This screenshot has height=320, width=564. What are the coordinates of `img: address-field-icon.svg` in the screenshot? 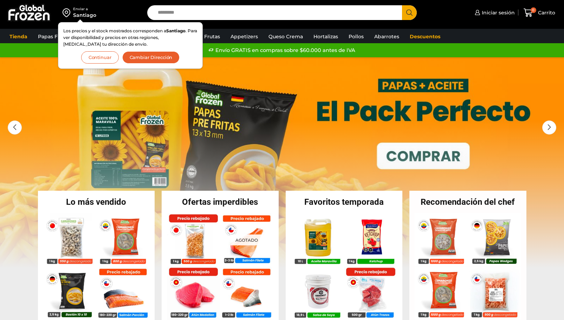 It's located at (68, 13).